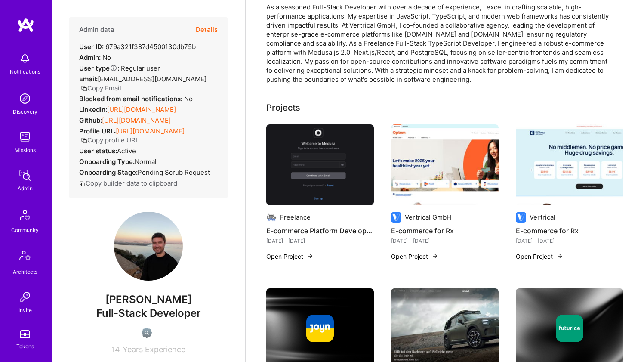 The width and height of the screenshot is (644, 362). I want to click on div: Admin, so click(25, 188).